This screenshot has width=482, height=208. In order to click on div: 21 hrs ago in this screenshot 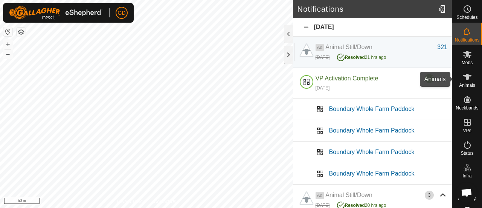, I will do `click(362, 56)`.